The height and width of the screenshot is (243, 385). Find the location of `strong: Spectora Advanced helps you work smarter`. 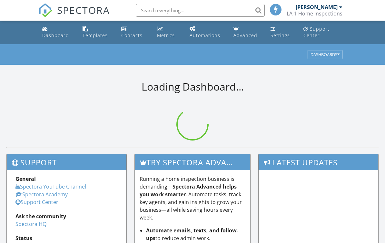

strong: Spectora Advanced helps you work smarter is located at coordinates (188, 191).